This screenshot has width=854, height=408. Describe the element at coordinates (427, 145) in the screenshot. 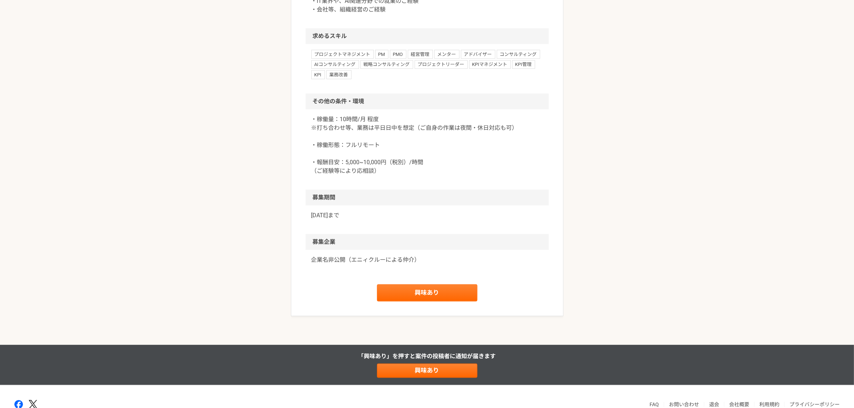

I see `p: ・稼働量：10時間/月 程度 ※打ち合わせ等、業務は平日日中を想定（ご自身の作業は夜間・休日対応も可） ・稼働形態：フルリモート ・報酬目安：5,000~10,000円（税別）/時間 （ご経験等...` at that location.